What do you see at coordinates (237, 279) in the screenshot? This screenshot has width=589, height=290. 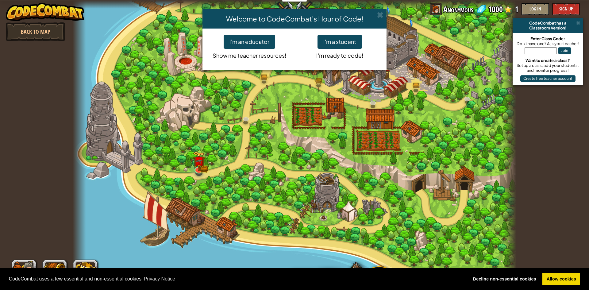 I see `span: CodeCombat uses a few essential and non-essential cookies.` at bounding box center [237, 279].